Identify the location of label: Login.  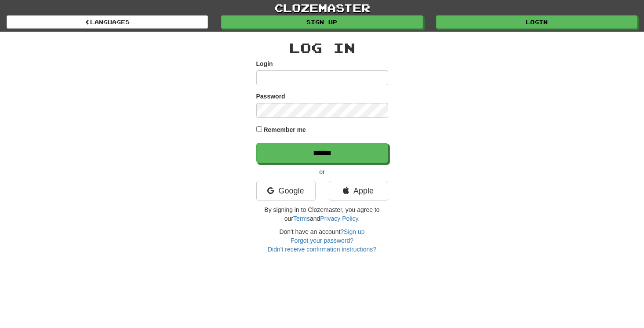
(264, 64).